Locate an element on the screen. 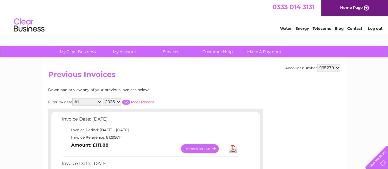  h2: Previous Invoices is located at coordinates (194, 76).